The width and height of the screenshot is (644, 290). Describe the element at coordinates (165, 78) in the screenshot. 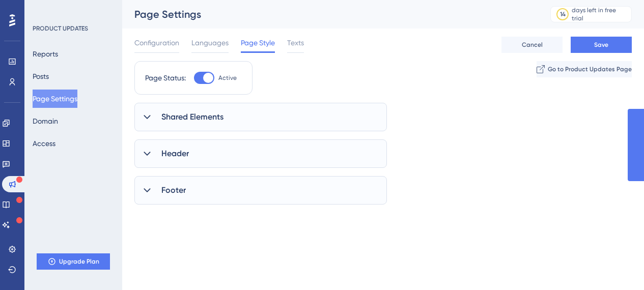

I see `div: Page Status:` at that location.